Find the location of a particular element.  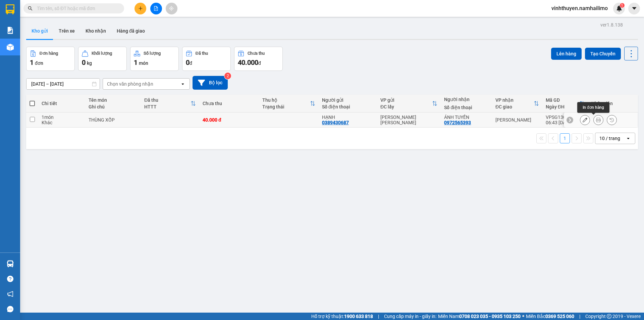

span: aim is located at coordinates (171, 8).